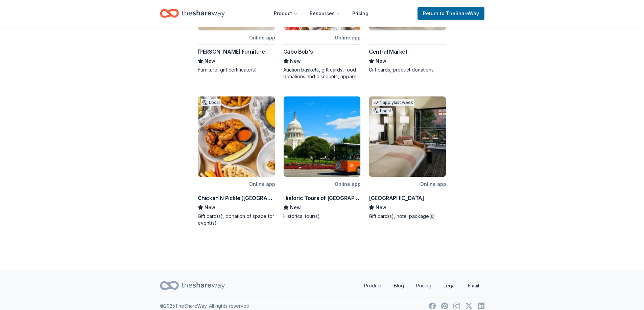 The height and width of the screenshot is (310, 644). What do you see at coordinates (373, 286) in the screenshot?
I see `a: Product` at bounding box center [373, 286].